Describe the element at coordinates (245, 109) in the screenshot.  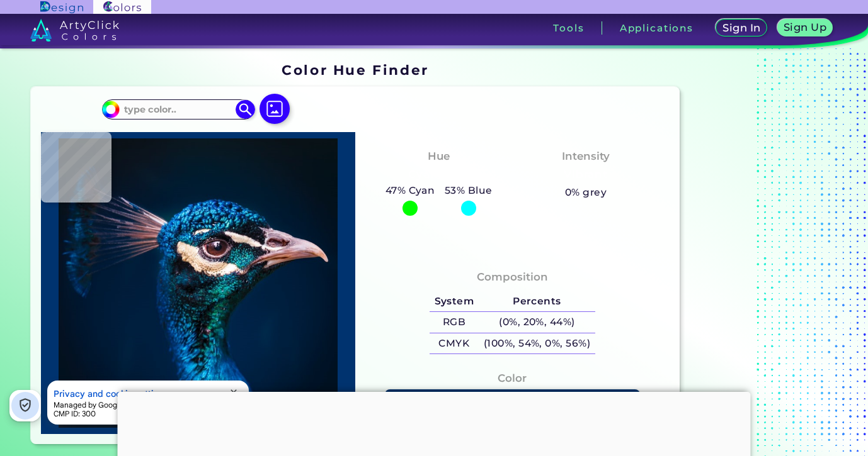
I see `img: icon search` at that location.